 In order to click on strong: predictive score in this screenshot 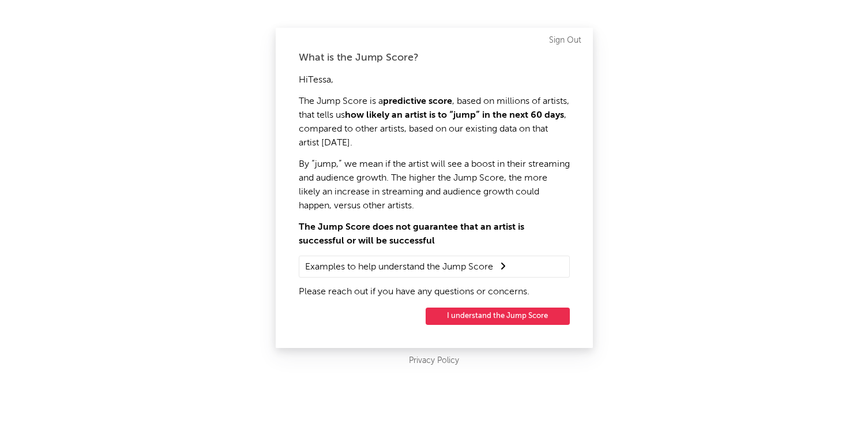, I will do `click(418, 102)`.